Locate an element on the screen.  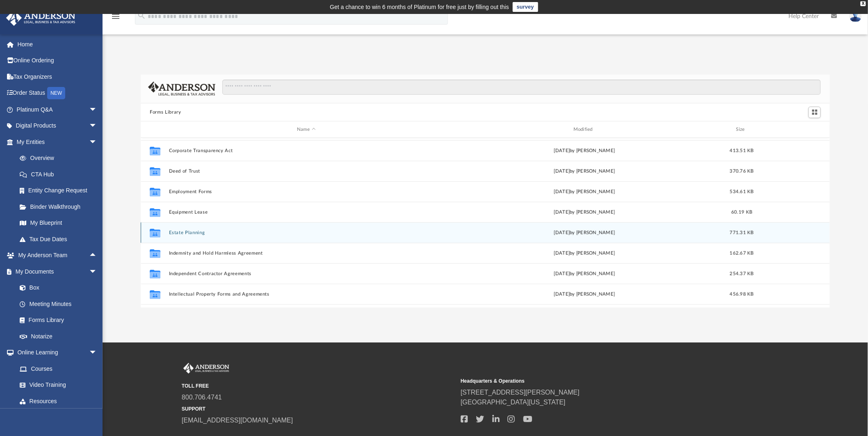
button: Estate Planning is located at coordinates (307, 233).